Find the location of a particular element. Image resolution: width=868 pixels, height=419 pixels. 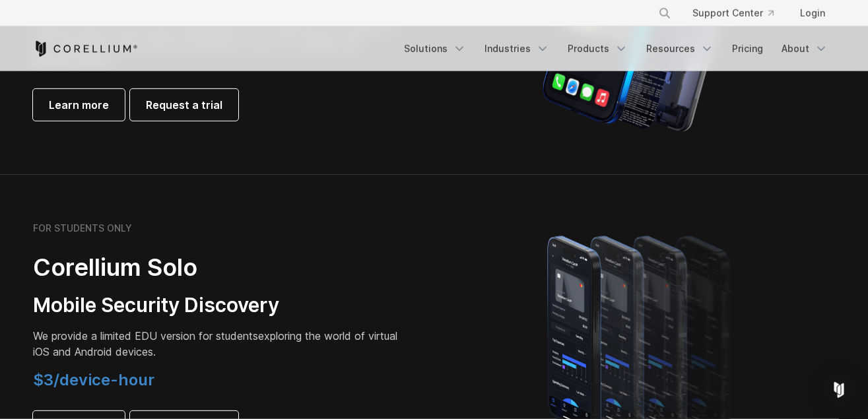

span: Request a trial is located at coordinates (185, 105).